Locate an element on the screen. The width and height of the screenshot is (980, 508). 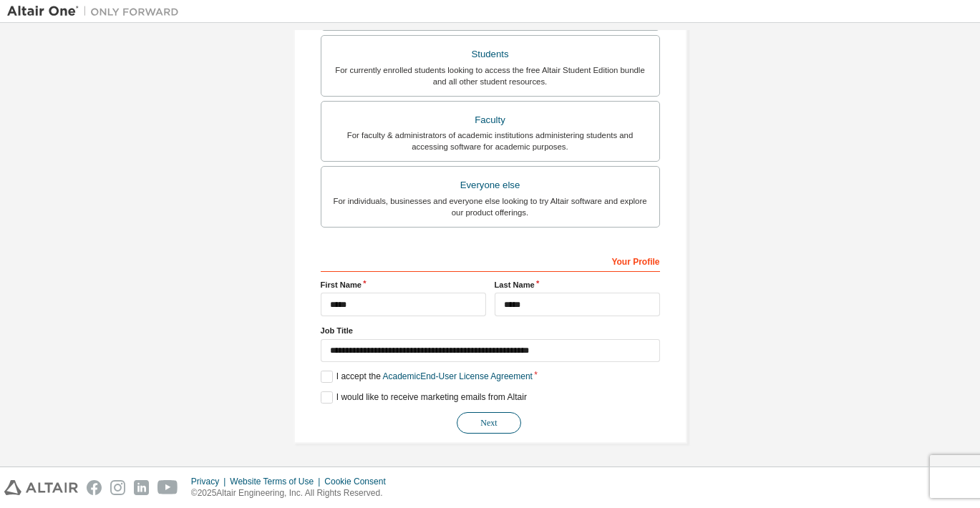
div: Everyone else is located at coordinates (490, 185).